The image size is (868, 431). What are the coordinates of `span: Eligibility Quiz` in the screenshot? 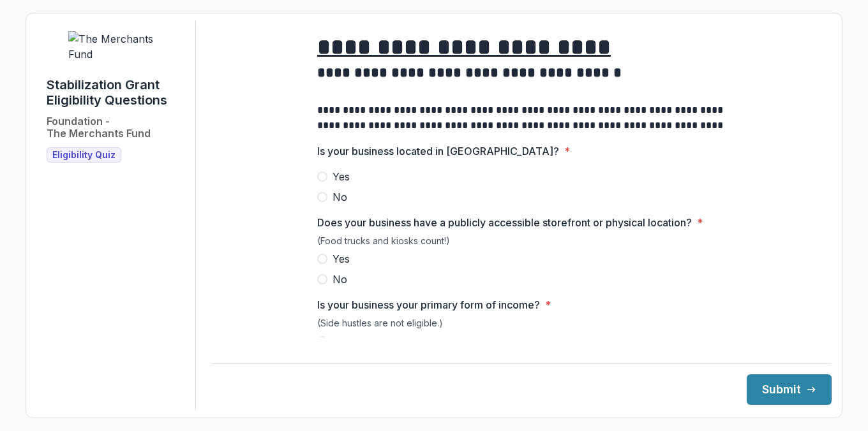 It's located at (83, 155).